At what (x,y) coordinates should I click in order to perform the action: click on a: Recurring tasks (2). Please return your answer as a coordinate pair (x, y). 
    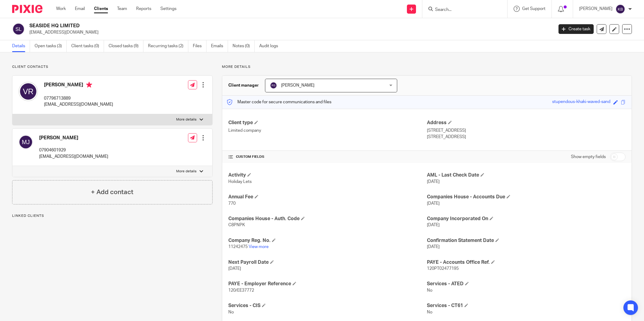
    Looking at the image, I should click on (168, 46).